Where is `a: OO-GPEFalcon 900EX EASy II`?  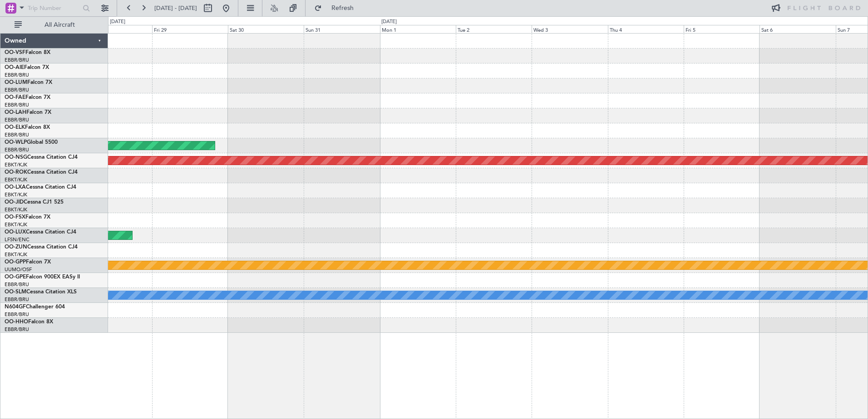 a: OO-GPEFalcon 900EX EASy II is located at coordinates (42, 277).